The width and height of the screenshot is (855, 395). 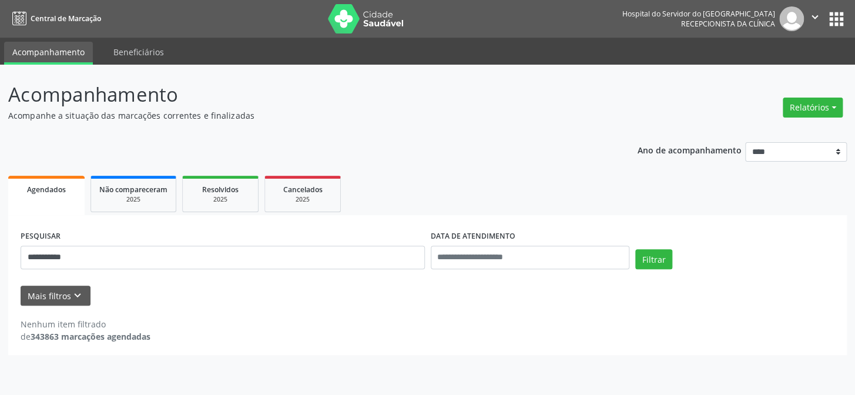 I want to click on label: PESQUISAR, so click(x=41, y=236).